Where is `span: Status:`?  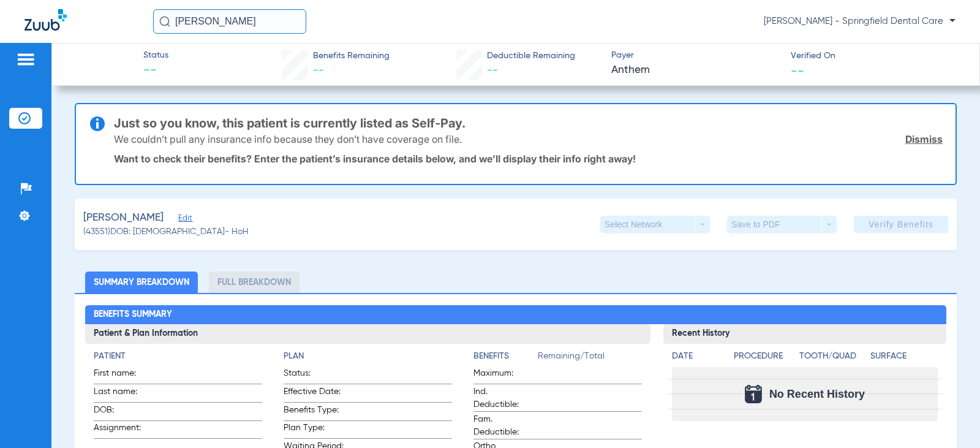 span: Status: is located at coordinates (314, 375).